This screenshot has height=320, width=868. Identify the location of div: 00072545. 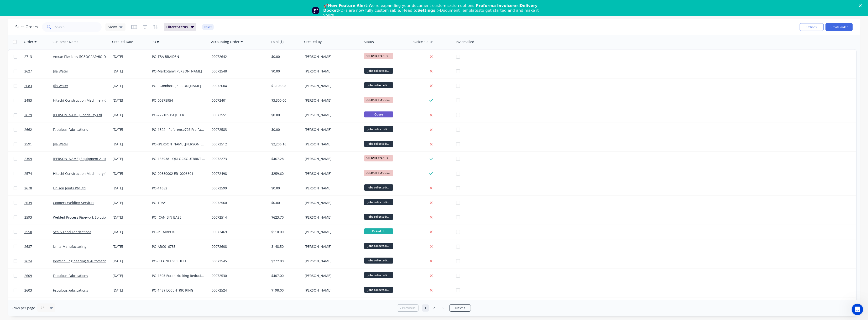
(238, 261).